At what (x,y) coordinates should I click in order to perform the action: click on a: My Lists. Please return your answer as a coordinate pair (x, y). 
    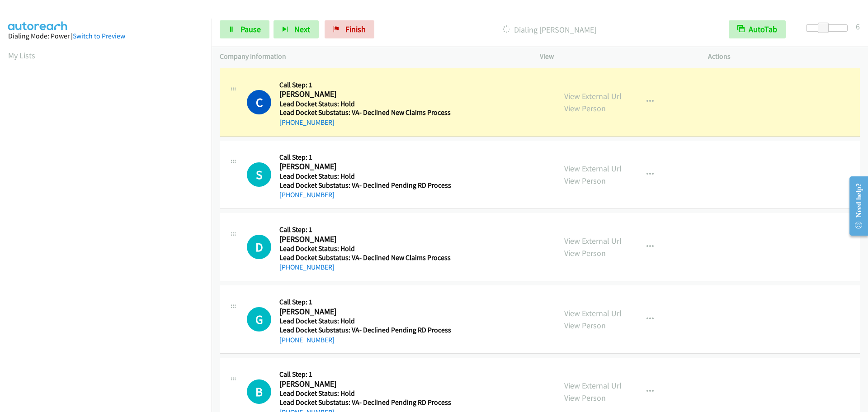
    Looking at the image, I should click on (22, 55).